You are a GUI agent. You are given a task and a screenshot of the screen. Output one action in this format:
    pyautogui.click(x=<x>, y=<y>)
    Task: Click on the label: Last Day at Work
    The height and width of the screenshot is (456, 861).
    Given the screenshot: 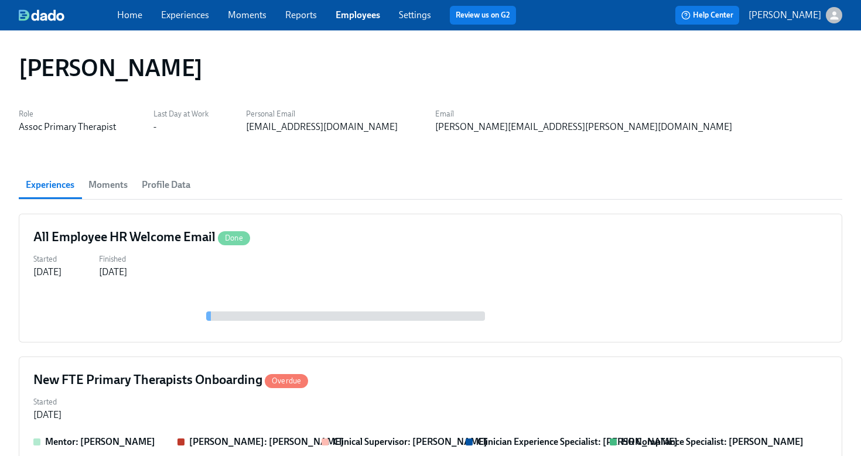 What is the action you would take?
    pyautogui.click(x=181, y=114)
    